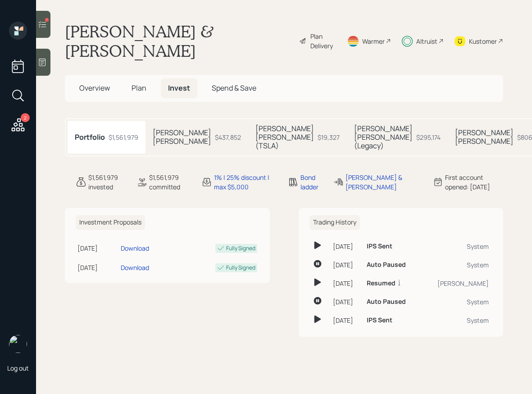 This screenshot has height=394, width=532. Describe the element at coordinates (374, 41) in the screenshot. I see `div: Warmer` at that location.